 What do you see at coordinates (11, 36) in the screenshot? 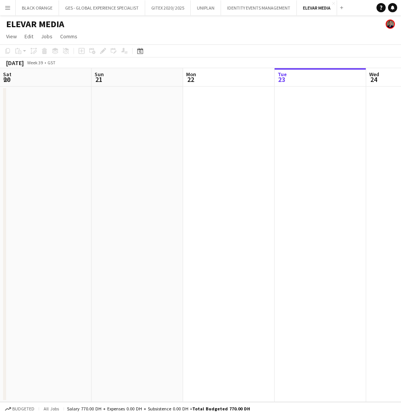
I see `span: View` at bounding box center [11, 36].